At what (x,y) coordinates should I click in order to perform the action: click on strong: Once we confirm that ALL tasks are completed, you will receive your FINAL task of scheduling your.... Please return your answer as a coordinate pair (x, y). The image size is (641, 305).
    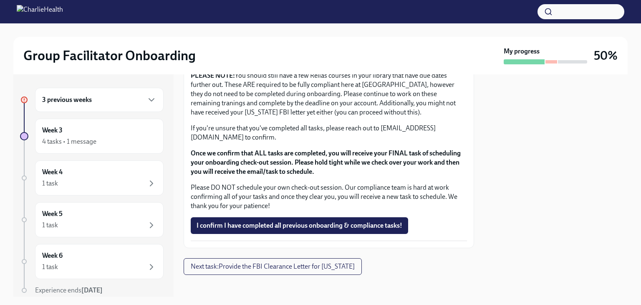
    Looking at the image, I should click on (326, 162).